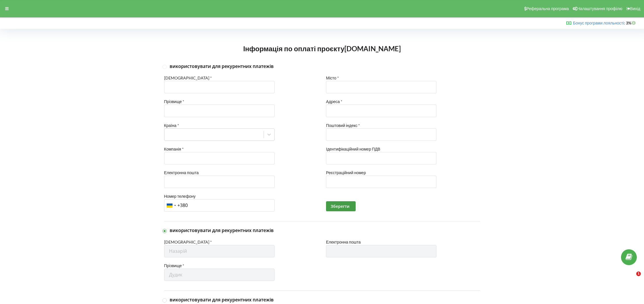 The width and height of the screenshot is (644, 304). Describe the element at coordinates (631, 23) in the screenshot. I see `strong: 3%` at that location.